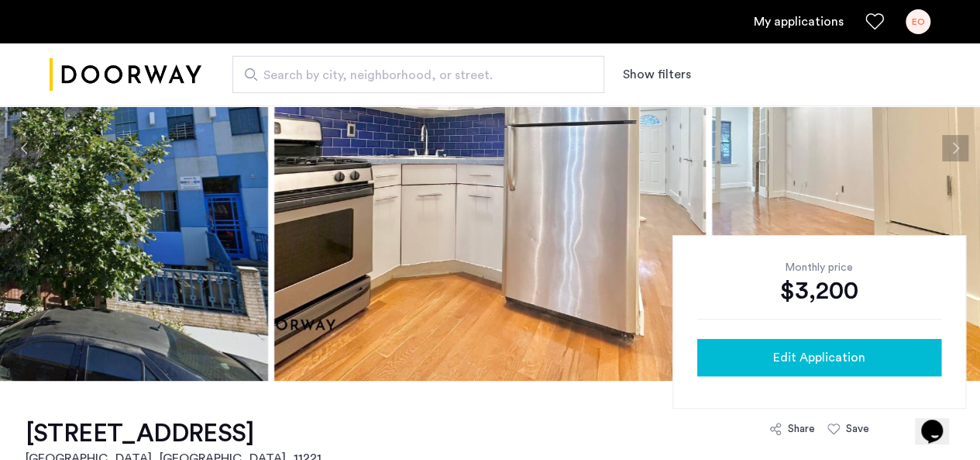  Describe the element at coordinates (801, 429) in the screenshot. I see `div: Share` at that location.